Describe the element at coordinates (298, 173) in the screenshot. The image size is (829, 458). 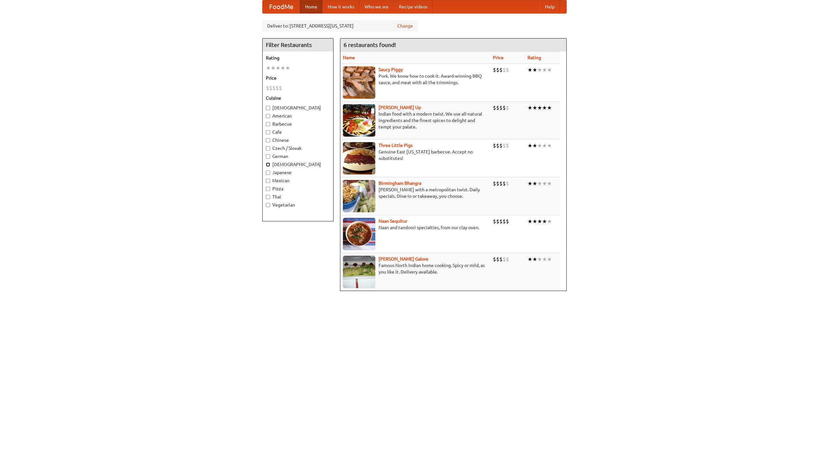
I see `label: Japanese` at that location.